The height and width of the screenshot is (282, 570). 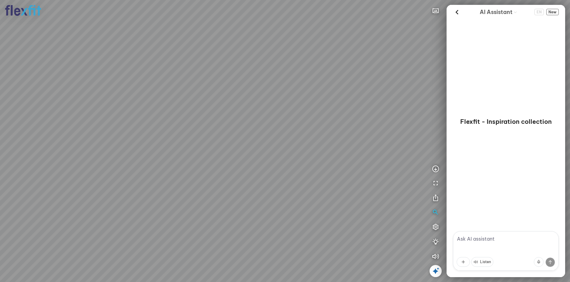 I want to click on span: New, so click(x=552, y=12).